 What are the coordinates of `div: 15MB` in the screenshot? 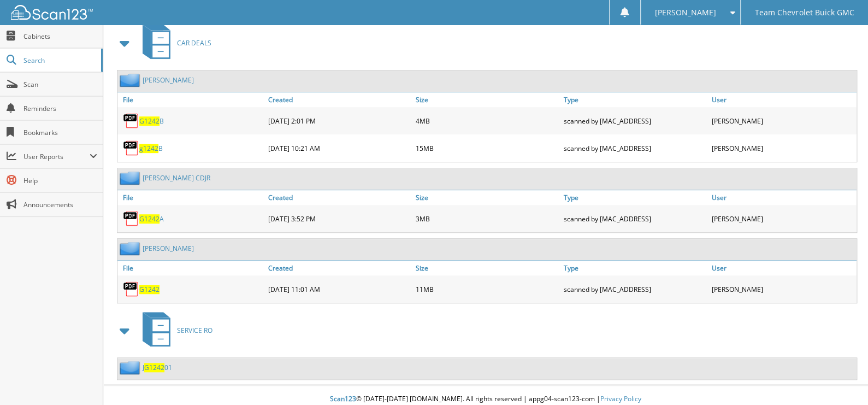 It's located at (487, 148).